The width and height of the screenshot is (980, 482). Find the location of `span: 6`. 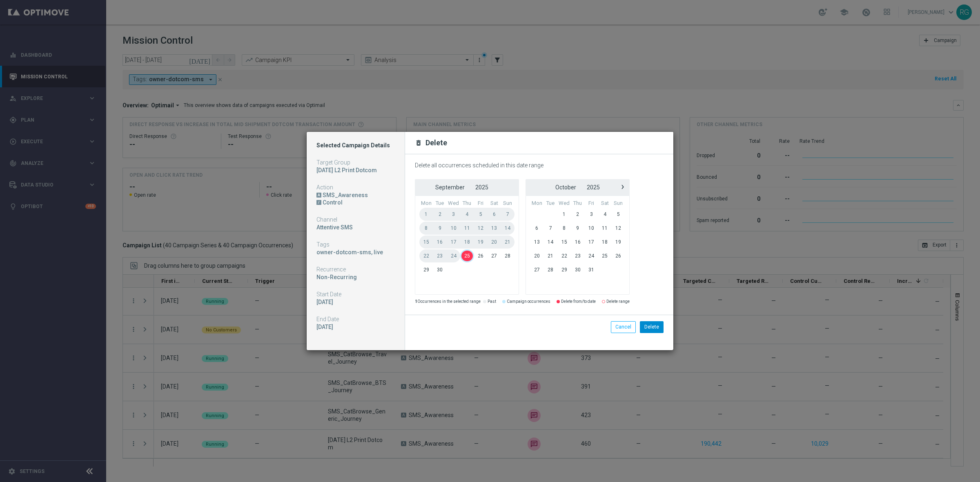

span: 6 is located at coordinates (494, 215).